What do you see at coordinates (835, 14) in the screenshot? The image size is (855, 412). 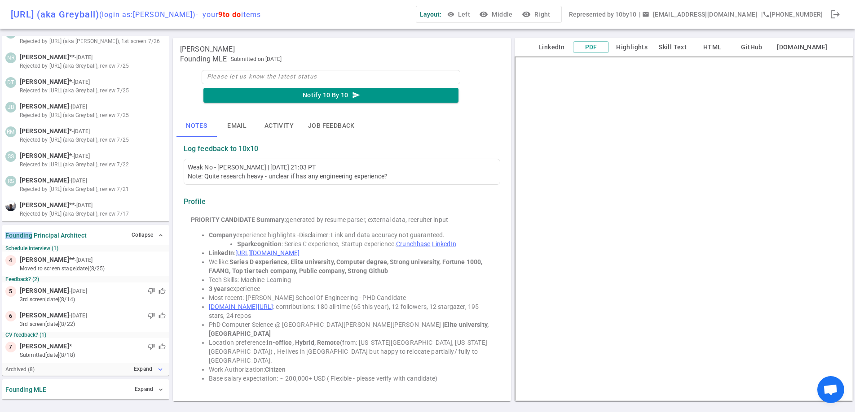 I see `div: Done` at bounding box center [835, 14].